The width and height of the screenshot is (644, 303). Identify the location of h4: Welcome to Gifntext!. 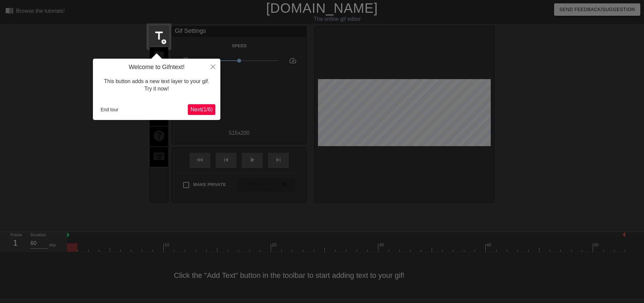
(157, 67).